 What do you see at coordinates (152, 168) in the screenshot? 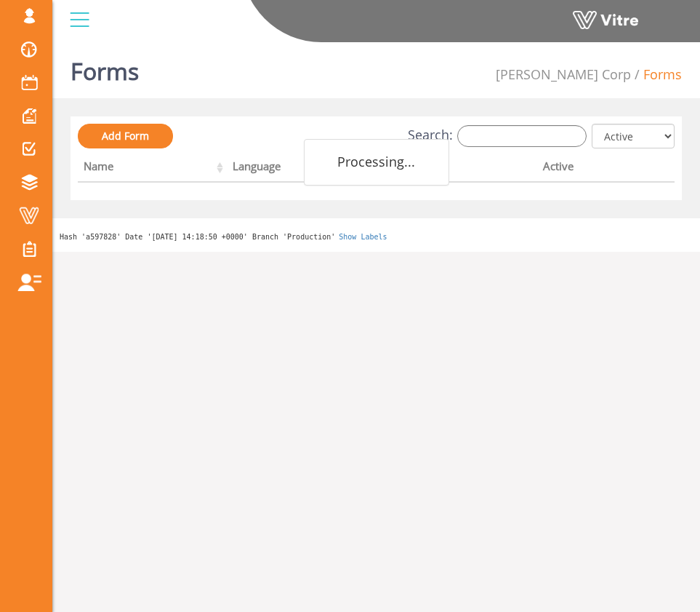
I see `th: Name` at bounding box center [152, 168].